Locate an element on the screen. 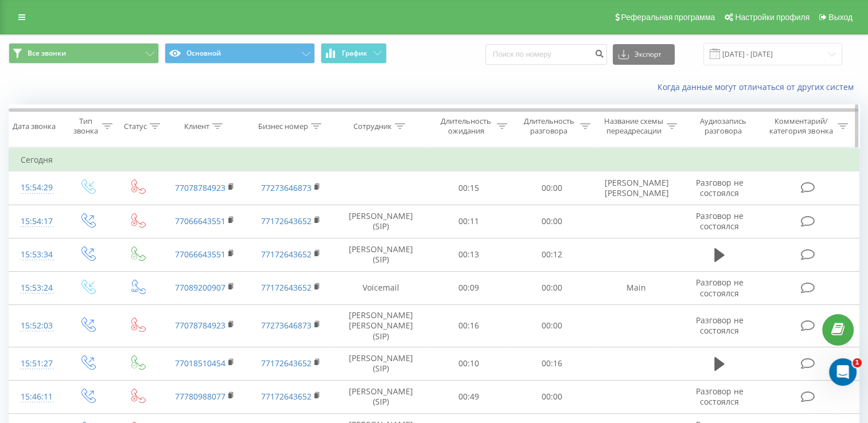 The height and width of the screenshot is (423, 868). div: Аудиозапись разговора is located at coordinates (723, 126).